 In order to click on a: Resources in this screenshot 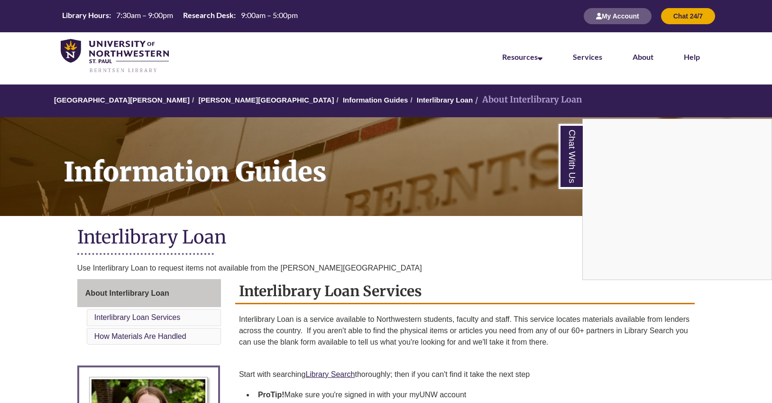, I will do `click(522, 56)`.